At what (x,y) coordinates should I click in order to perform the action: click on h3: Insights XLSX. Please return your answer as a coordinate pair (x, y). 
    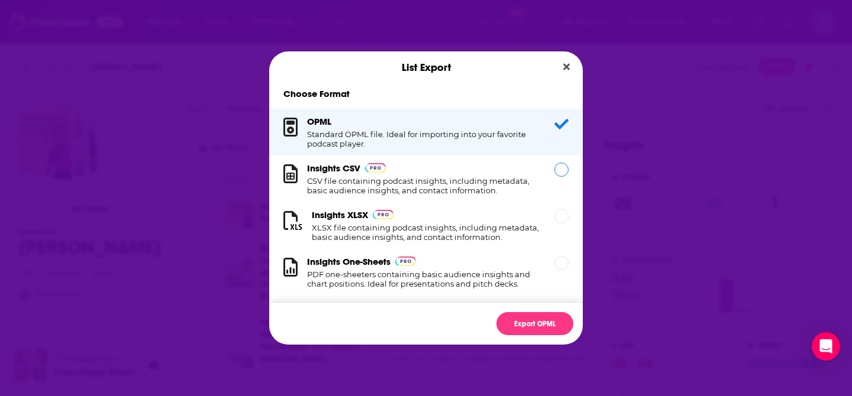
    Looking at the image, I should click on (340, 215).